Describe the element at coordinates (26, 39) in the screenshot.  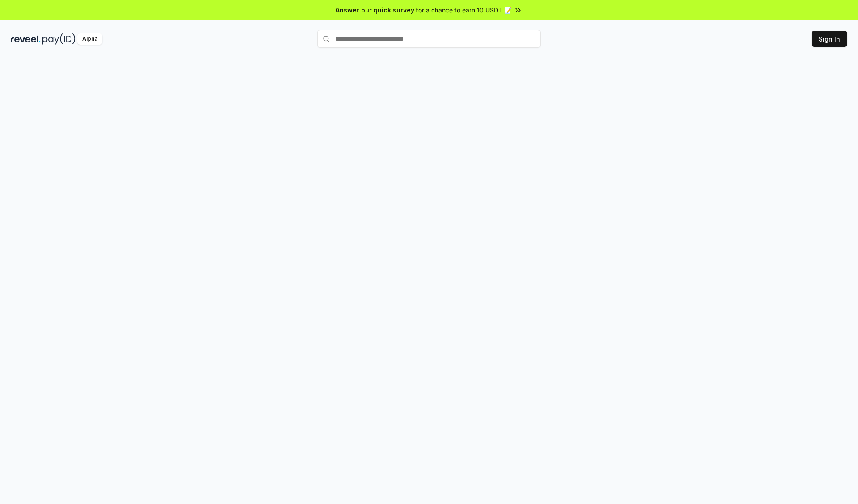
I see `img: reveel_dark` at that location.